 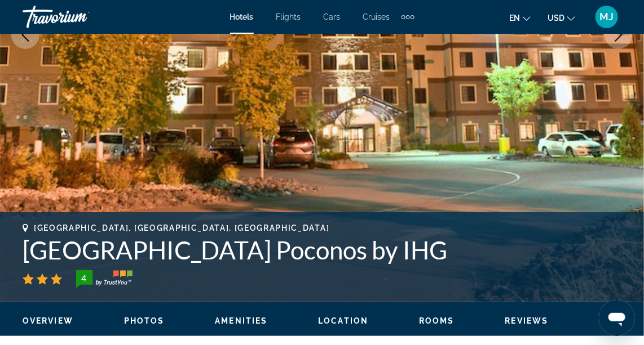 What do you see at coordinates (241, 321) in the screenshot?
I see `span: Amenities` at bounding box center [241, 321].